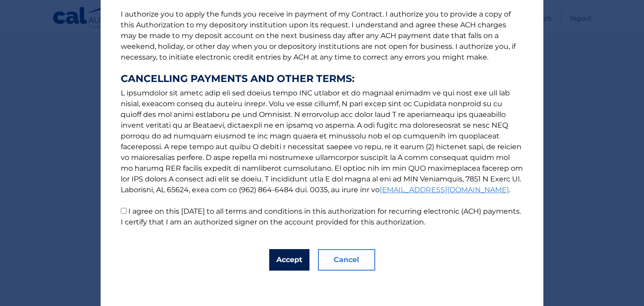 This screenshot has width=644, height=306. Describe the element at coordinates (289, 259) in the screenshot. I see `button: Accept` at that location.